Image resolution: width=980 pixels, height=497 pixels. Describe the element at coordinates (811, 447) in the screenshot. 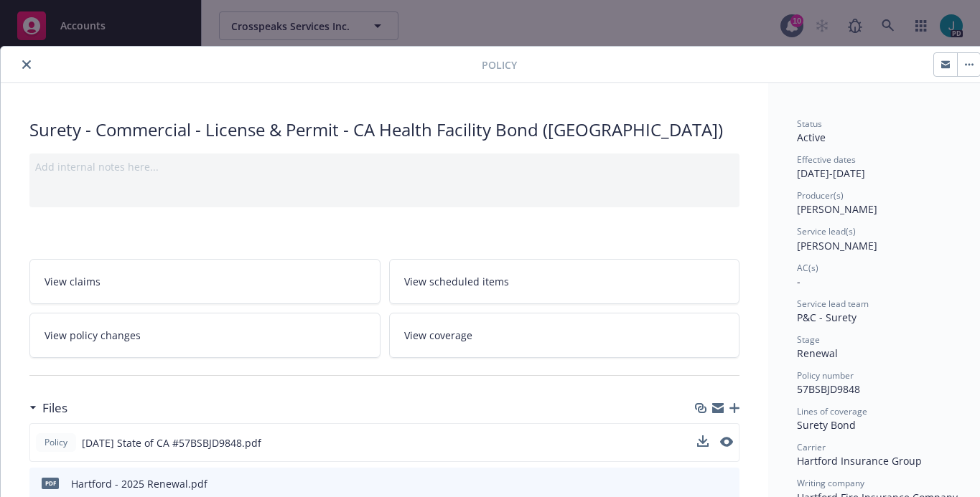

I see `span: Carrier` at that location.